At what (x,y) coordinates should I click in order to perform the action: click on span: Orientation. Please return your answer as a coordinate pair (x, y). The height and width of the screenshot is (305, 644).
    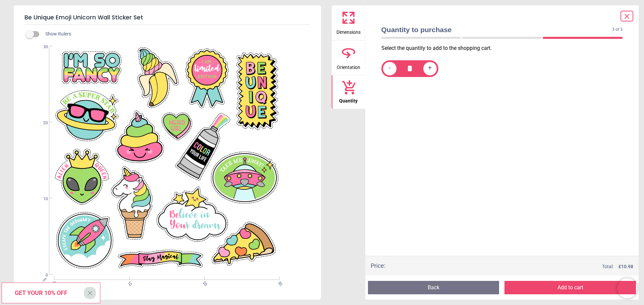
    Looking at the image, I should click on (349, 66).